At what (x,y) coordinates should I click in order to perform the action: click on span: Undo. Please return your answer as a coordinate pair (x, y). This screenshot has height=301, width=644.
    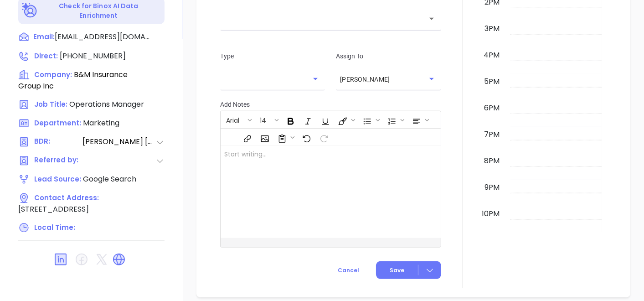
    Looking at the image, I should click on (306, 138).